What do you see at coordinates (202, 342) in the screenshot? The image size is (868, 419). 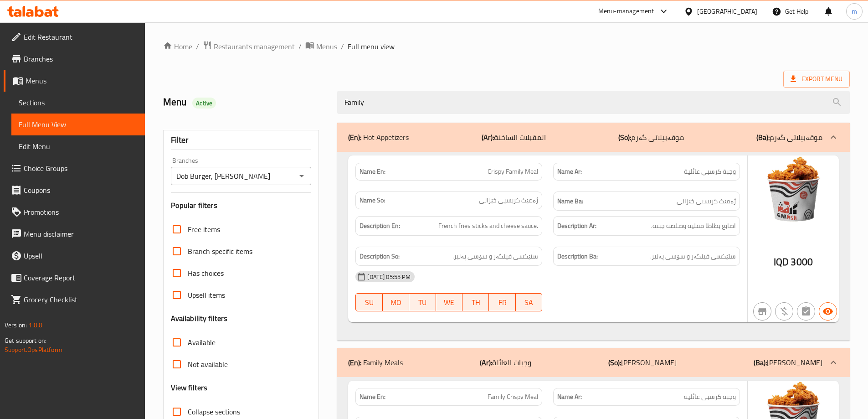 I see `span: Available` at bounding box center [202, 342].